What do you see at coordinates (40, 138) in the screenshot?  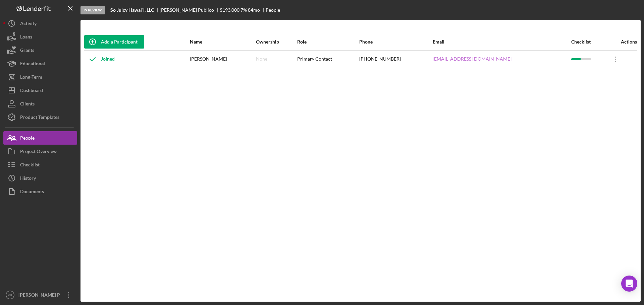 I see `button: People` at bounding box center [40, 138].